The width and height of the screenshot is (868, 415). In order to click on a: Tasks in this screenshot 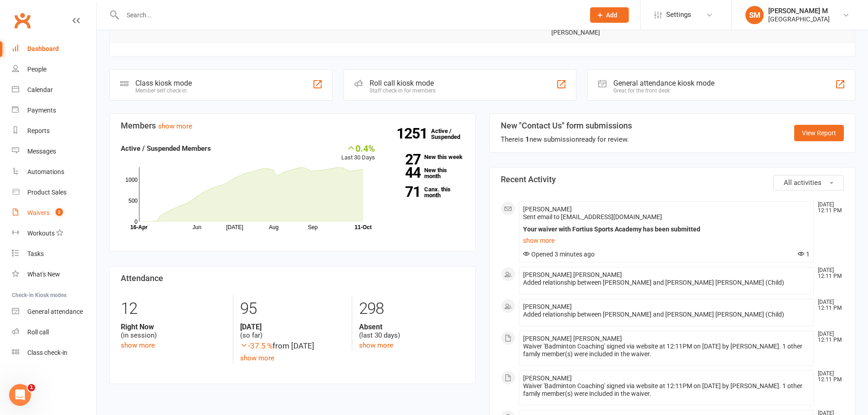, I will do `click(54, 254)`.